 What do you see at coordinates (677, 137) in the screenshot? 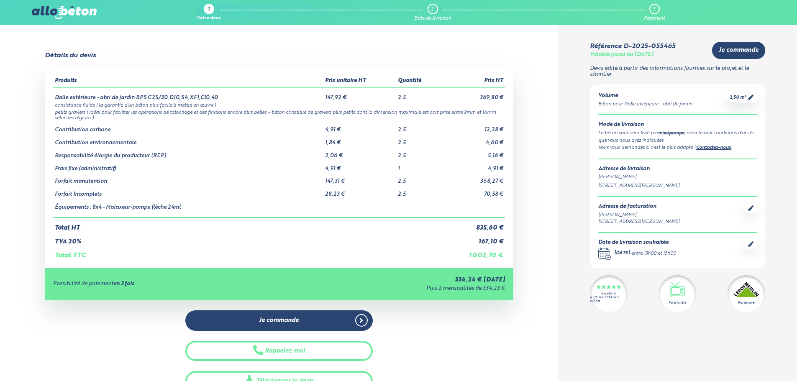
I see `div: Le béton vous sera livré par , adapté aux conditions d'accès que vous nous avez indiquées.` at bounding box center [677, 137].